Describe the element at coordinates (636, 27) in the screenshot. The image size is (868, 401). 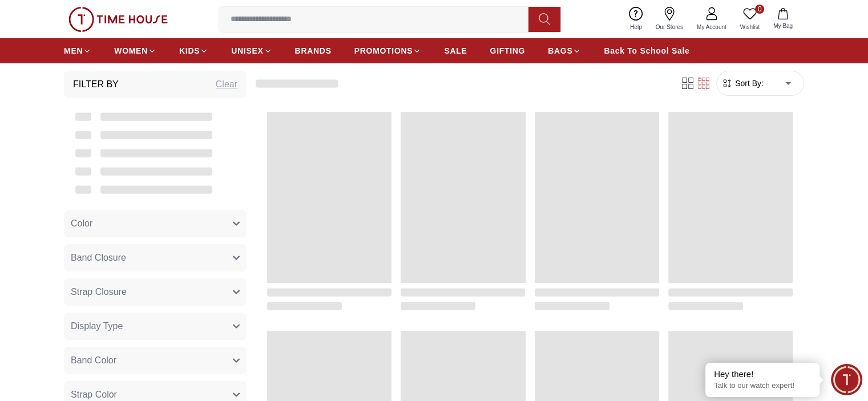
I see `span: Help` at that location.